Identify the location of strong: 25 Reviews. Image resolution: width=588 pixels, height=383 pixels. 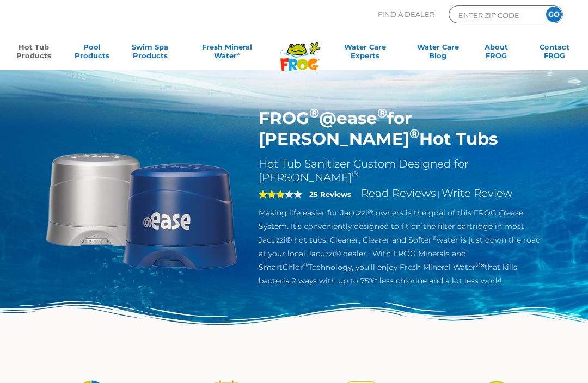
(330, 194).